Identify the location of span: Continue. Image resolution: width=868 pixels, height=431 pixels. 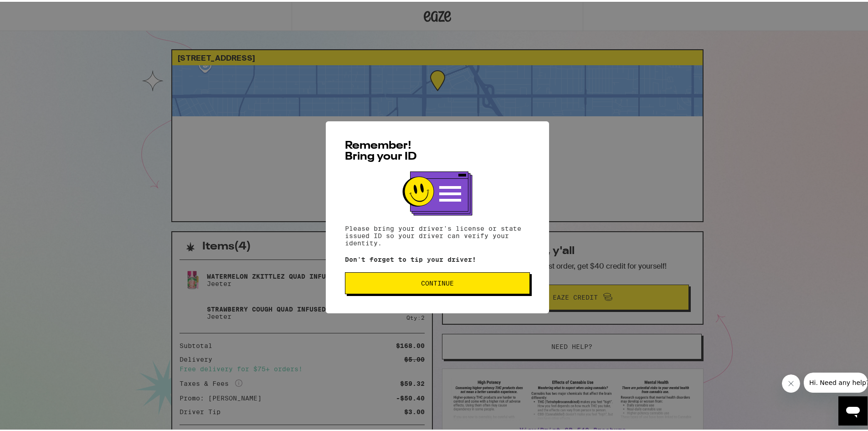
(437, 281).